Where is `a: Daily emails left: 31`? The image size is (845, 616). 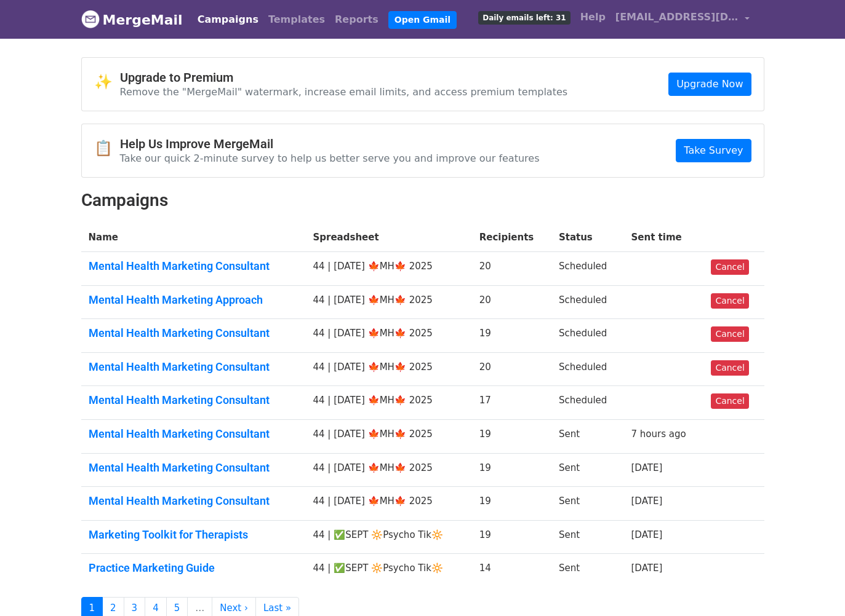
a: Daily emails left: 31 is located at coordinates (523, 17).